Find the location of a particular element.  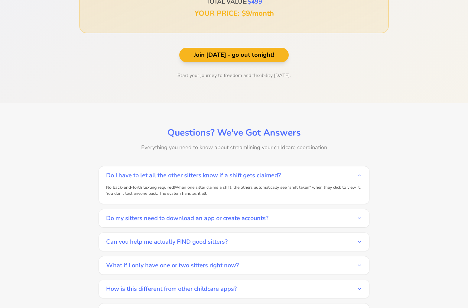

button: Do my sitters need to download an app or create accounts? is located at coordinates (234, 219).